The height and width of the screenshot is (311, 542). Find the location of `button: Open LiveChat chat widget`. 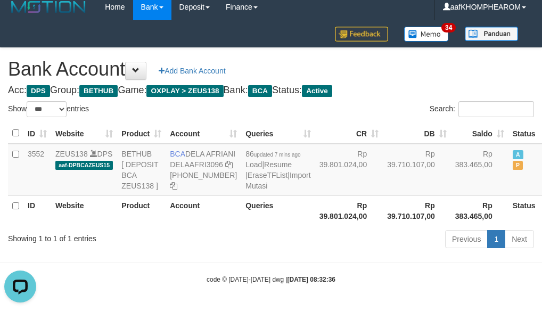

button: Open LiveChat chat widget is located at coordinates (20, 20).